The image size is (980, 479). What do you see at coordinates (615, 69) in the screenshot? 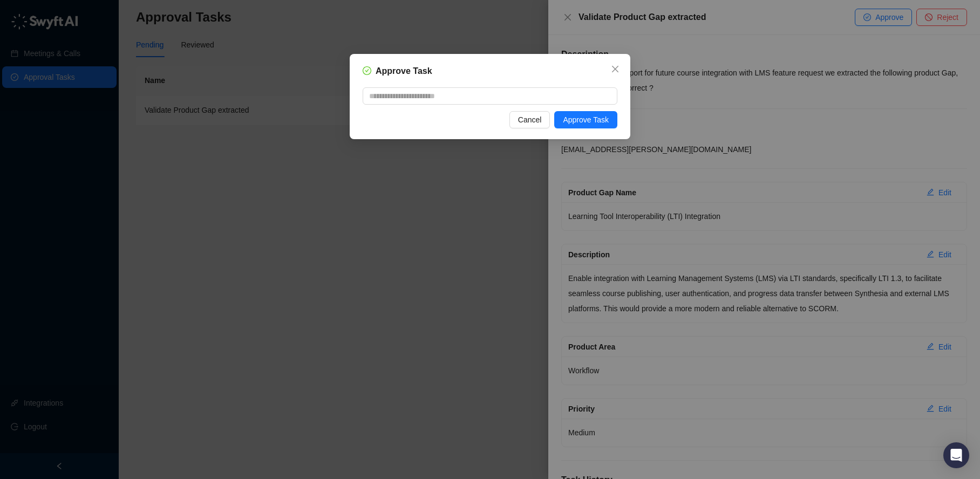
I see `button: Close` at bounding box center [615, 69].